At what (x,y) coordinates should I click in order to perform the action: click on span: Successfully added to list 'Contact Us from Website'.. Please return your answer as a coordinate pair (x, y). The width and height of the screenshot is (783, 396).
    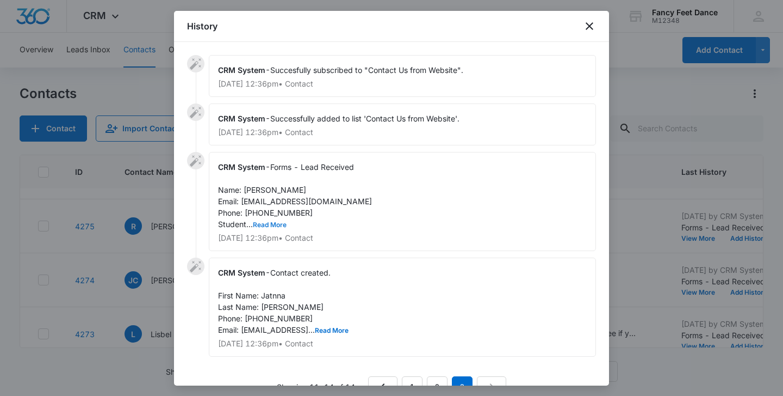
    Looking at the image, I should click on (365, 118).